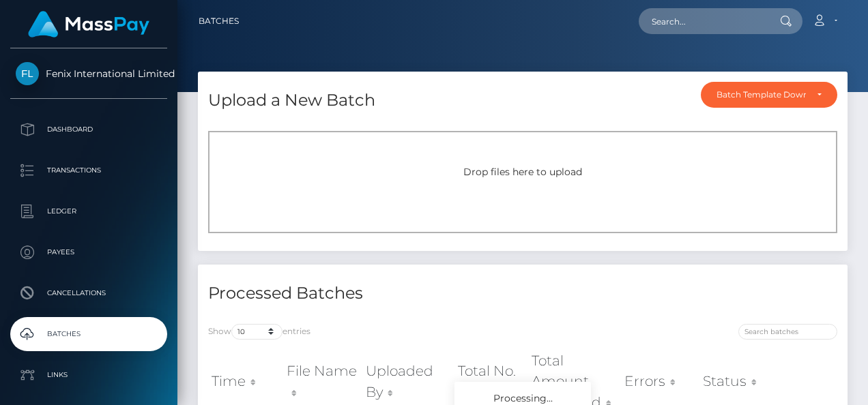 The width and height of the screenshot is (868, 405). What do you see at coordinates (89, 211) in the screenshot?
I see `a: Ledger` at bounding box center [89, 211].